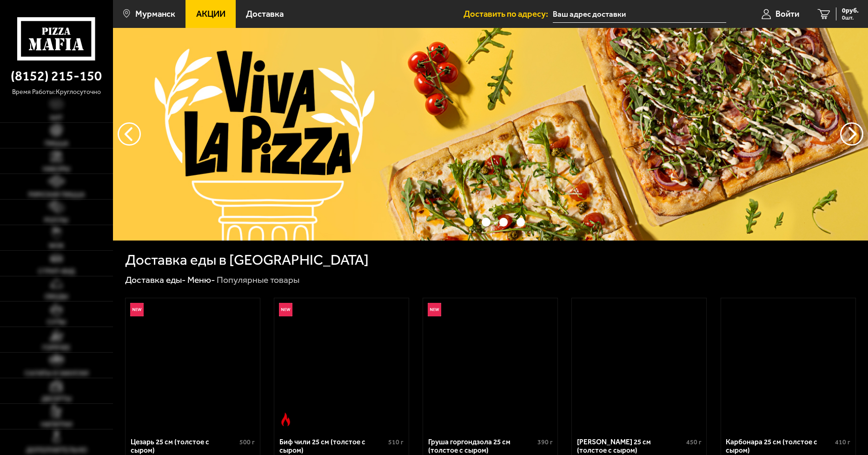 Image resolution: width=868 pixels, height=455 pixels. What do you see at coordinates (850, 11) in the screenshot?
I see `span: 0 руб.` at bounding box center [850, 11].